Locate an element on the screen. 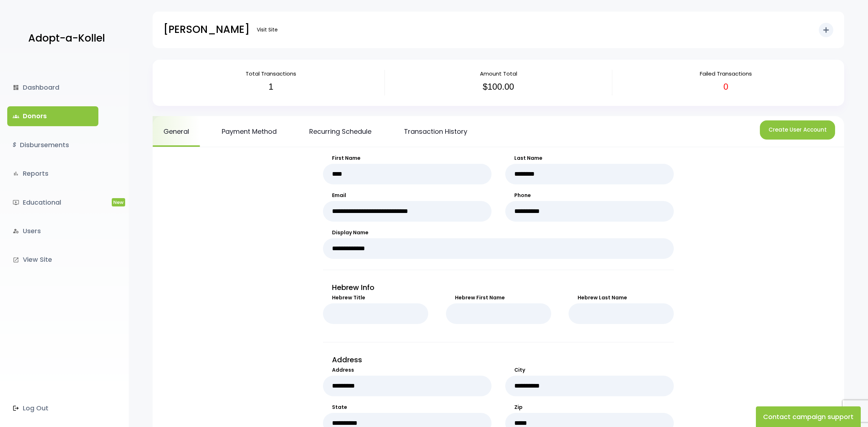  p: Address is located at coordinates (498, 360).